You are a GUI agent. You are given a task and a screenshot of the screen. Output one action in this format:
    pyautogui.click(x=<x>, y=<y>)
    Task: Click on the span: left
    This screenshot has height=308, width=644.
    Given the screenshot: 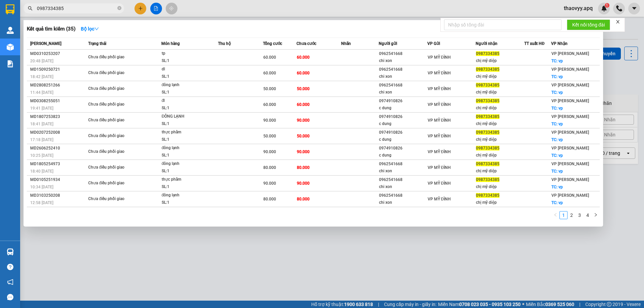 What is the action you would take?
    pyautogui.click(x=555, y=215)
    